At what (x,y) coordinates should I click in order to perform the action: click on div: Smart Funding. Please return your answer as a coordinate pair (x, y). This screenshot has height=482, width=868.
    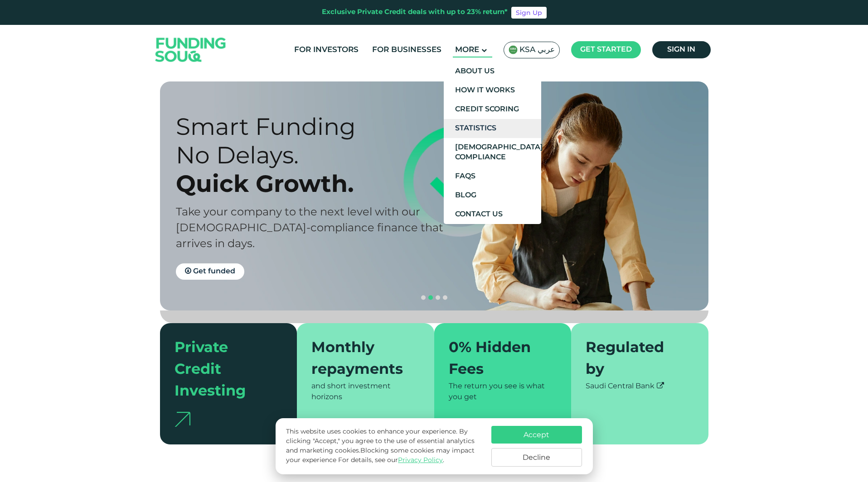
    Looking at the image, I should click on (313, 126).